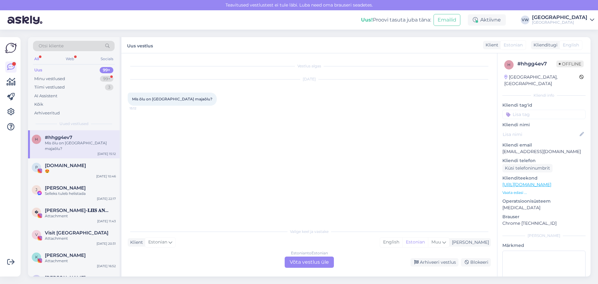 This screenshot has width=598, height=284. I want to click on span: K, so click(36, 257).